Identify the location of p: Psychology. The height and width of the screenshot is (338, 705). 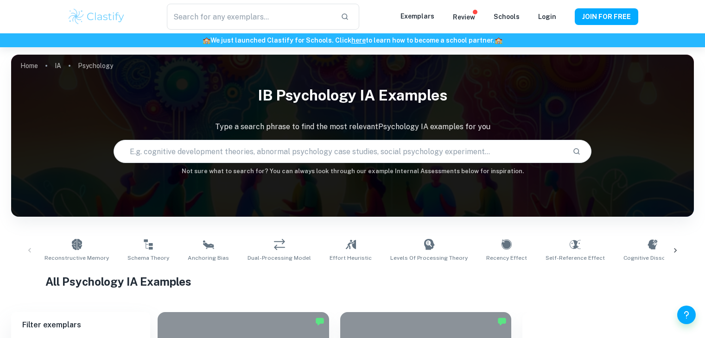
(96, 66).